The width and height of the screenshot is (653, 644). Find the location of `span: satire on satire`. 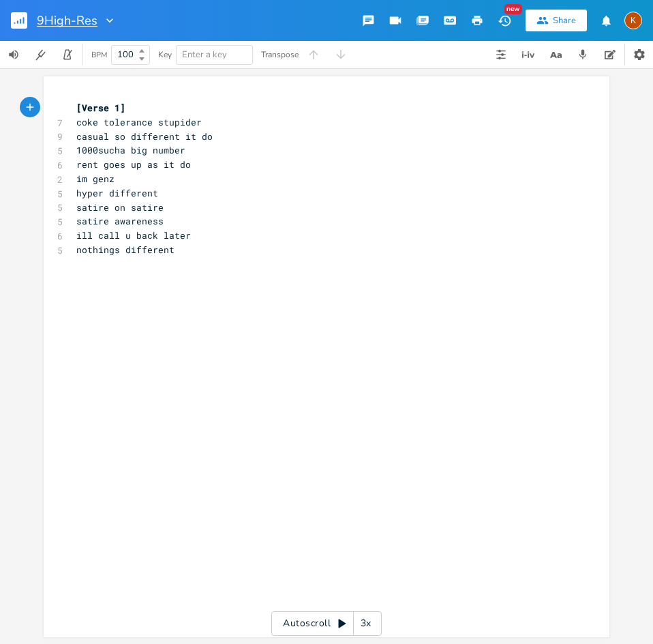

span: satire on satire is located at coordinates (120, 208).